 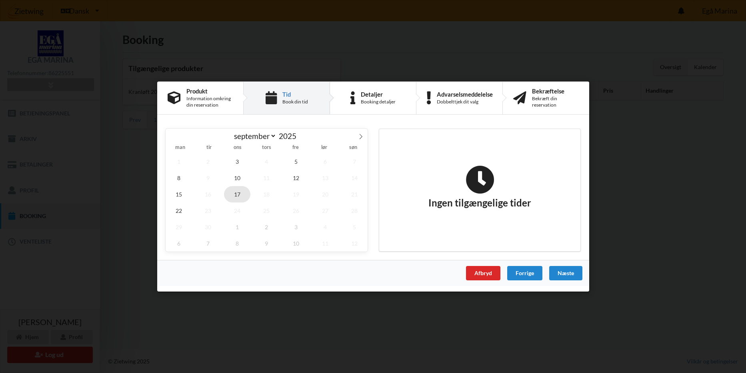 What do you see at coordinates (266, 227) in the screenshot?
I see `span: oktober 2, 2025` at bounding box center [266, 227].